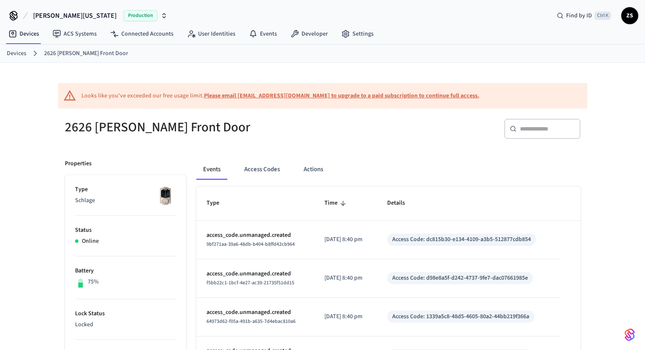  I want to click on p: Status, so click(126, 230).